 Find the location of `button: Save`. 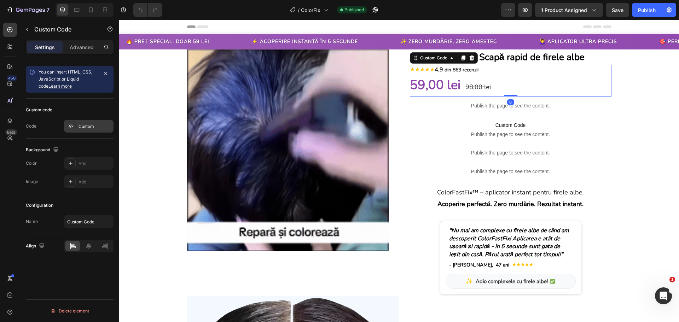

button: Save is located at coordinates (618, 10).